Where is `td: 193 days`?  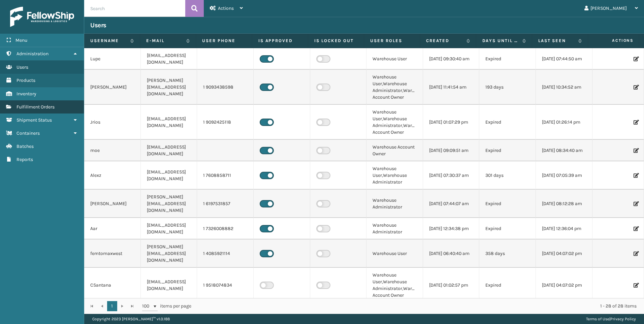 td: 193 days is located at coordinates (508, 87).